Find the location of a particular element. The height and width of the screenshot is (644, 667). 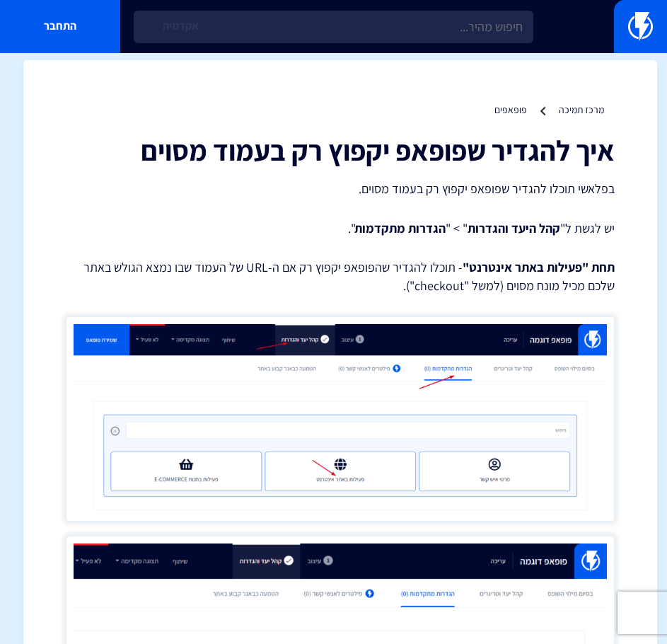

p: - תוכלו להגדיר שהפופאפ יקפוץ רק אם ה-URL של העמוד שבו נמצא הגולש באתר שלכם מכיל מונח מסוים (למשל ... is located at coordinates (340, 276).